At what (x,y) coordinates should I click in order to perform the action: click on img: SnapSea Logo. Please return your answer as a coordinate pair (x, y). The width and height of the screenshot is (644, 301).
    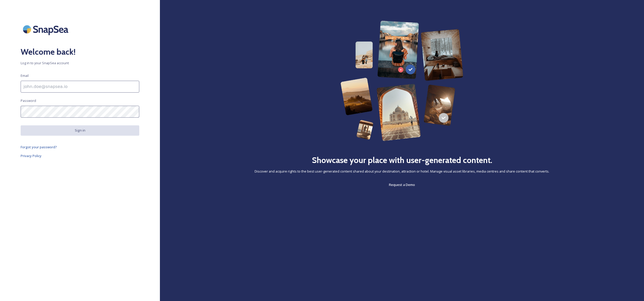
    Looking at the image, I should click on (46, 29).